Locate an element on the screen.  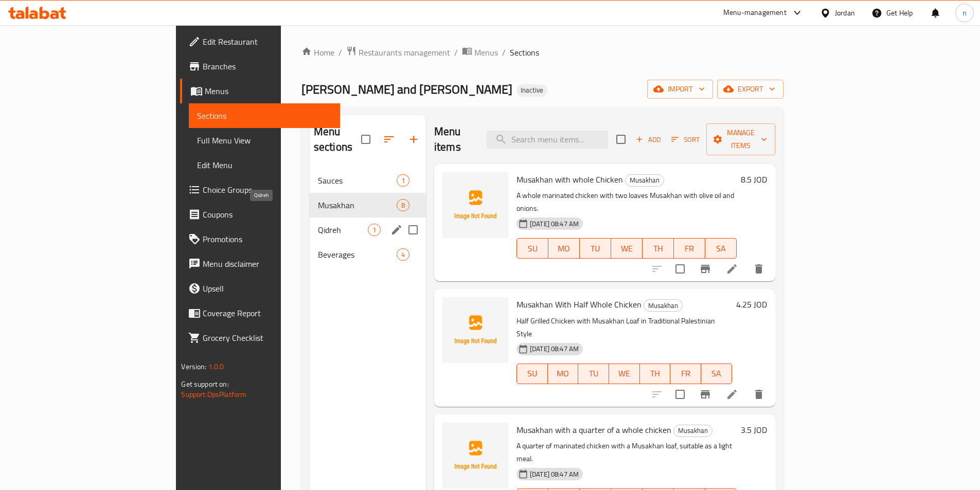
span: Get support on: is located at coordinates (205, 384).